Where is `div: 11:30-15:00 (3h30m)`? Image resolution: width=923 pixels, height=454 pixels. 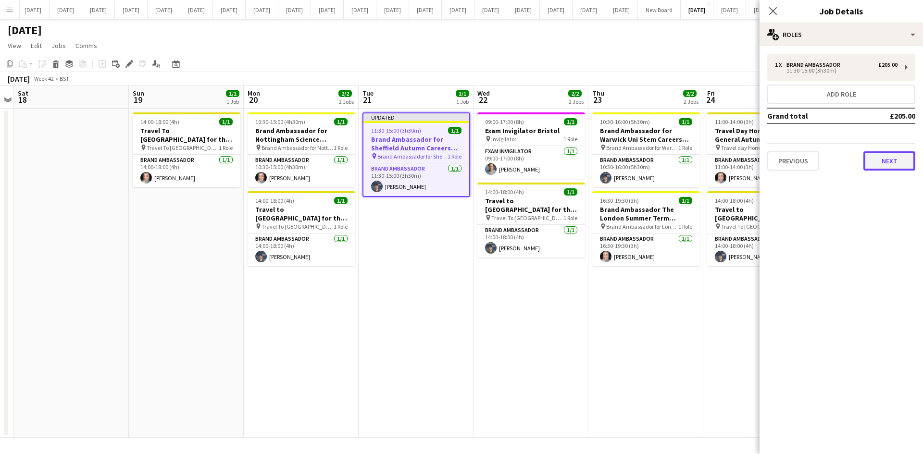 div: 11:30-15:00 (3h30m) is located at coordinates (836, 71).